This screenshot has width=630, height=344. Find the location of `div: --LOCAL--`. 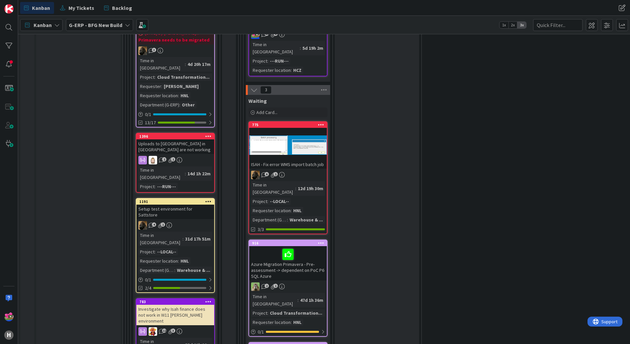

div: --LOCAL-- is located at coordinates (280, 201).